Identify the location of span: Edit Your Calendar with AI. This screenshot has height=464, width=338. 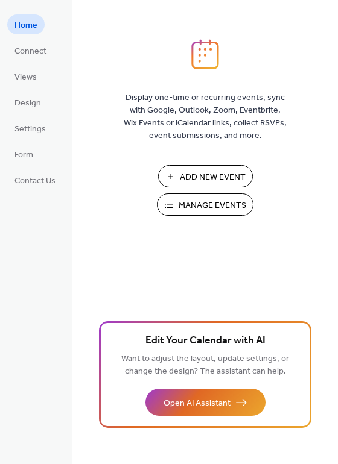
(205, 341).